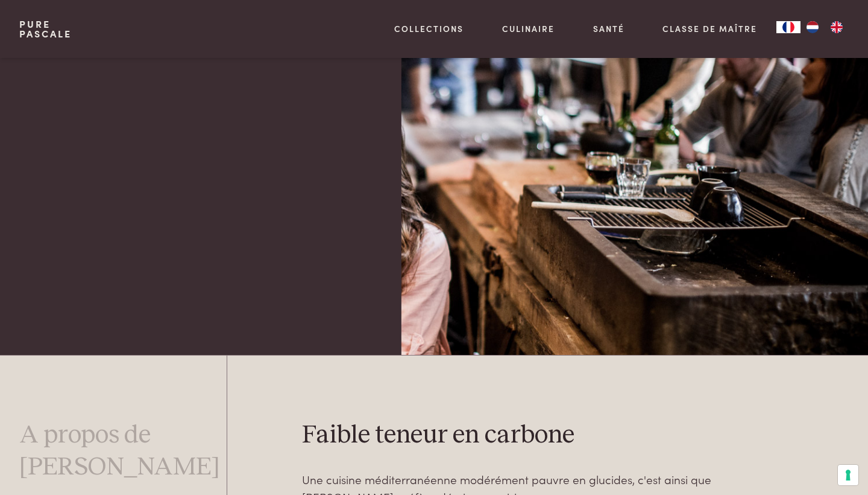 The height and width of the screenshot is (495, 868). What do you see at coordinates (45, 29) in the screenshot?
I see `a: PurePascale` at bounding box center [45, 29].